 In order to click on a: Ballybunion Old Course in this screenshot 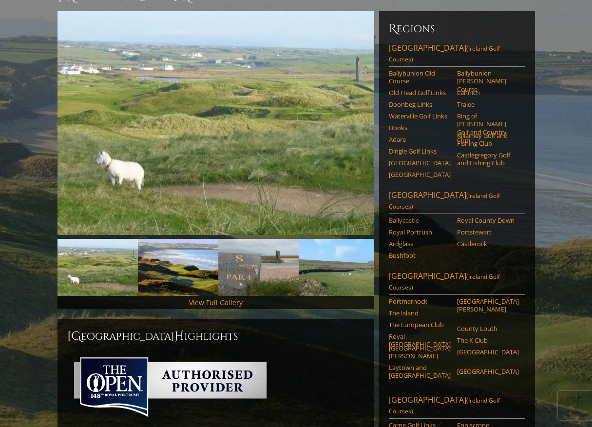, I will do `click(420, 77)`.